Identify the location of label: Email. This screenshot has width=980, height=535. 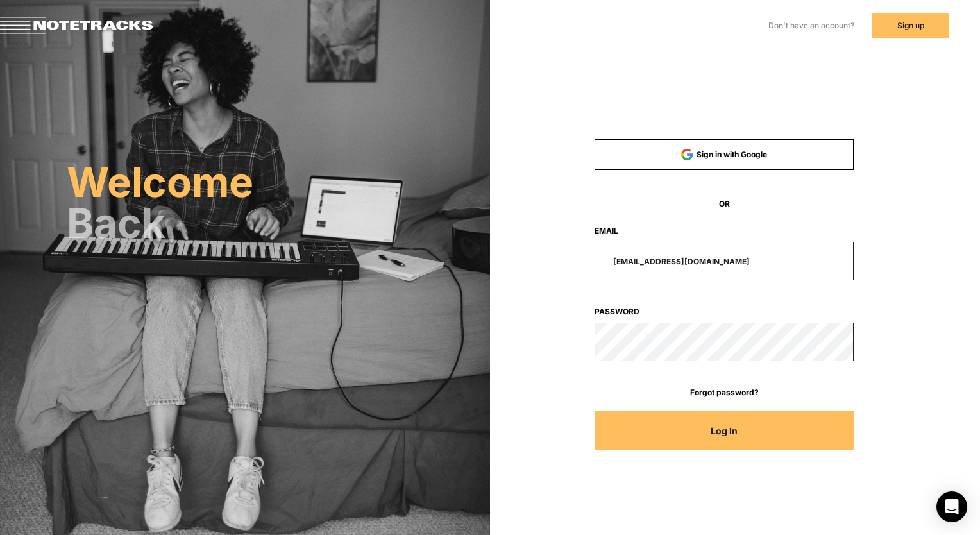
(724, 231).